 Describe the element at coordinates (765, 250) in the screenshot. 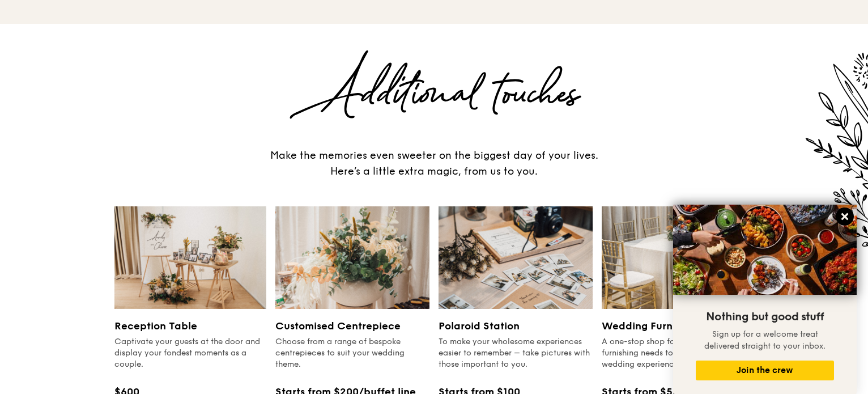

I see `img: DSC07876-Edit02-Large.jpeg` at that location.